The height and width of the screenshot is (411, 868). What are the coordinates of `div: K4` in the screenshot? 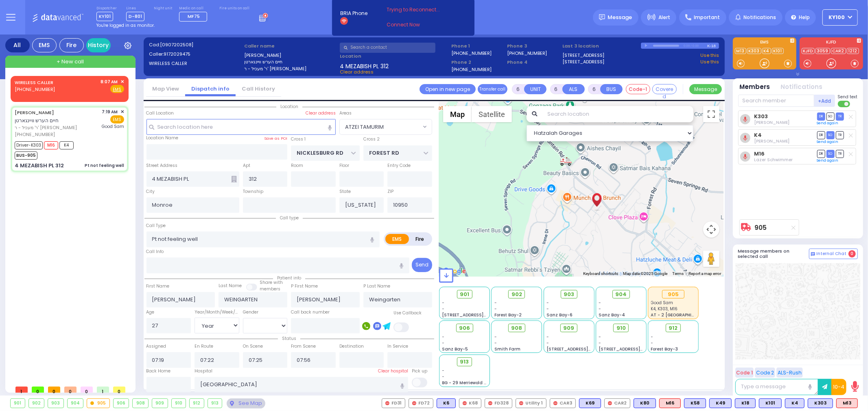 It's located at (794, 404).